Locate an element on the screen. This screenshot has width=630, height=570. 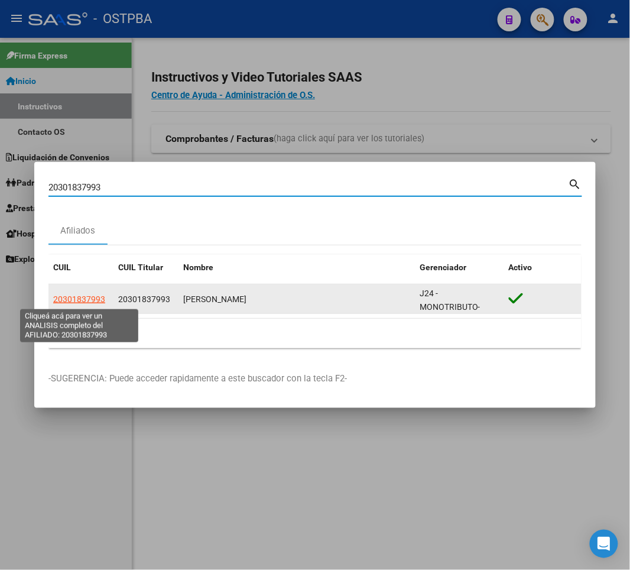
span: Gerenciador is located at coordinates (443, 267).